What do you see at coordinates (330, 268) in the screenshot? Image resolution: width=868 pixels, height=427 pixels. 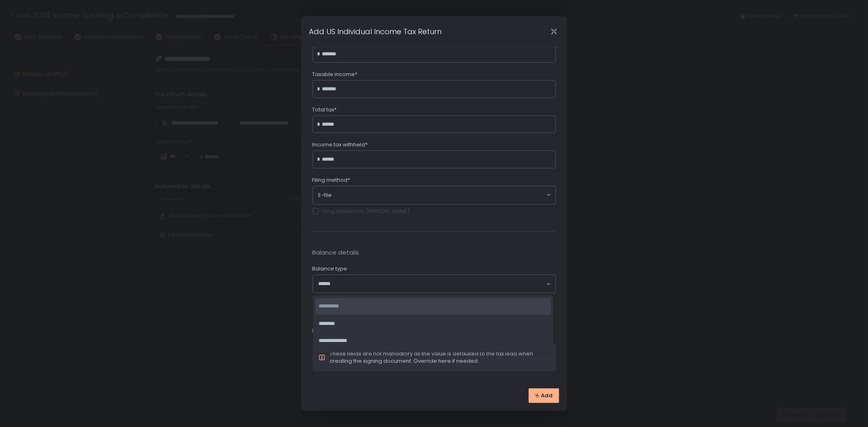 I see `span: Balance type` at bounding box center [330, 268].